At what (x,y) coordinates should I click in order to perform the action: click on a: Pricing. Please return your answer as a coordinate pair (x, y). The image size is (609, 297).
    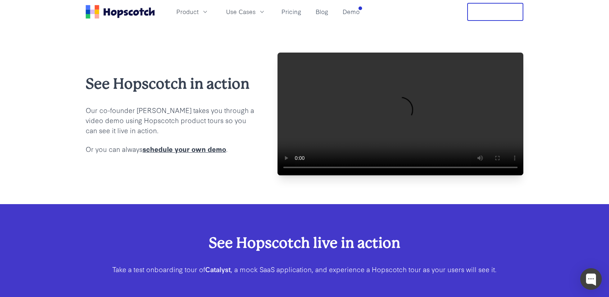
    Looking at the image, I should click on (291, 12).